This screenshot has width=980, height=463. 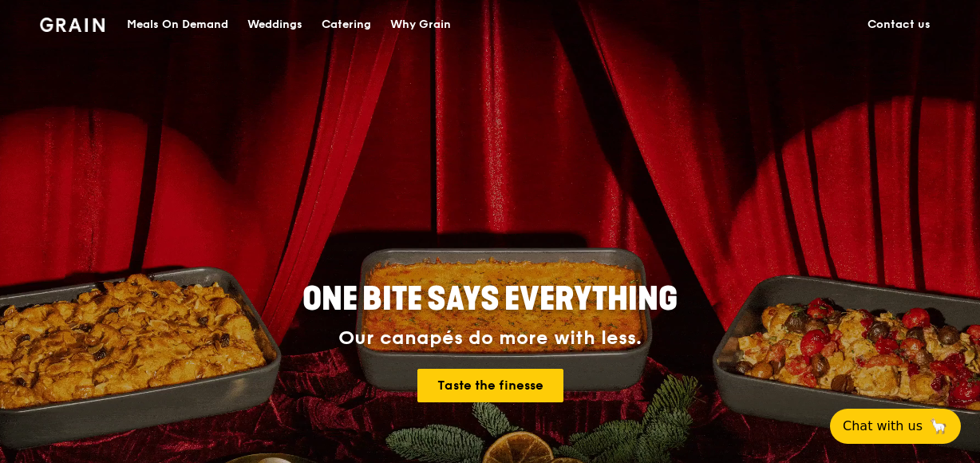 What do you see at coordinates (347, 25) in the screenshot?
I see `div: Catering` at bounding box center [347, 25].